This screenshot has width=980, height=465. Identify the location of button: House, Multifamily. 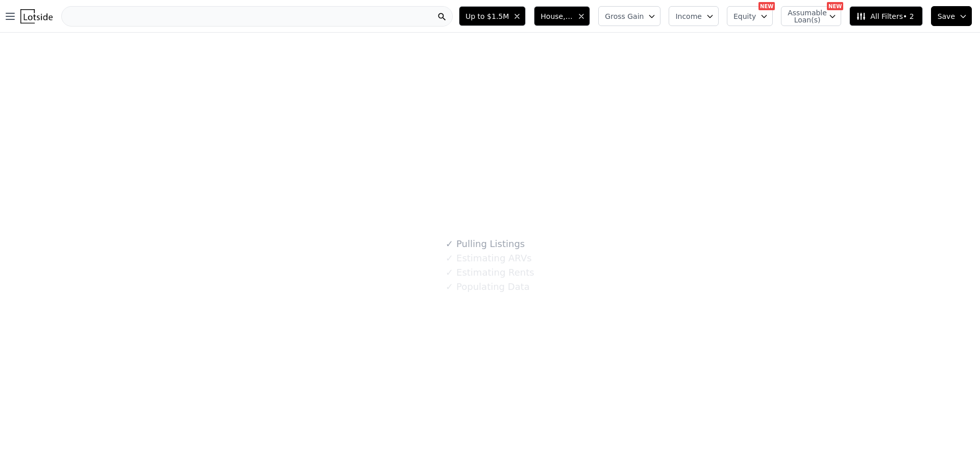
(562, 16).